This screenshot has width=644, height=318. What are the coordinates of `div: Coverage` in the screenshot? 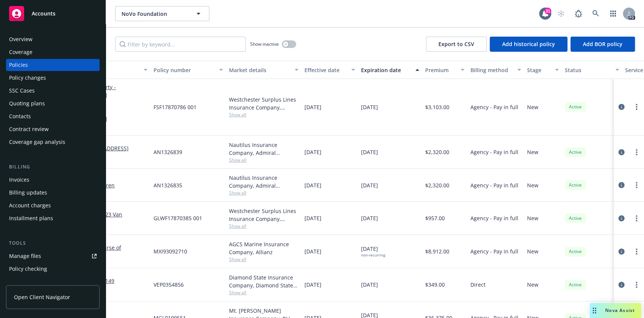 It's located at (21, 52).